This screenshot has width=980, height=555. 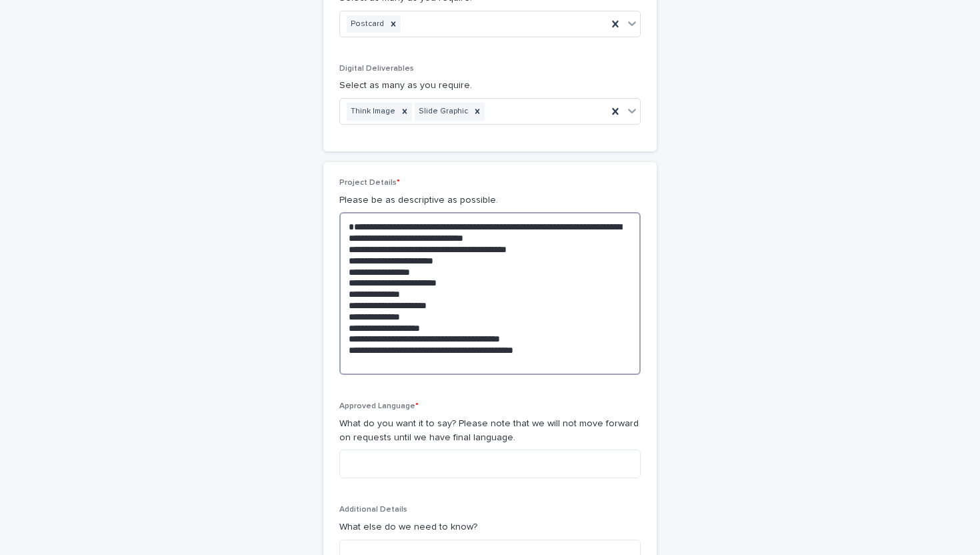 I want to click on p: Select as many as you require., so click(x=490, y=86).